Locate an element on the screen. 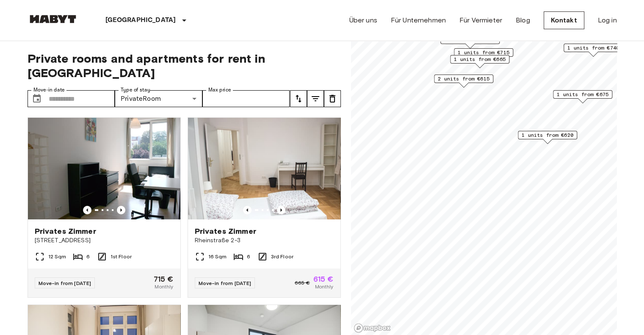 The width and height of the screenshot is (644, 335). span: 3rd Floor is located at coordinates (282, 257).